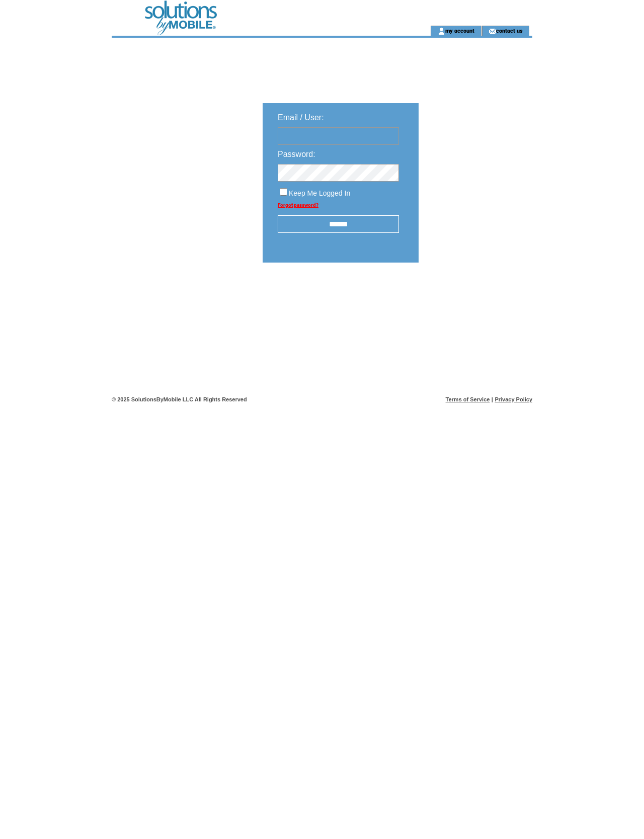 The width and height of the screenshot is (644, 839). Describe the element at coordinates (460, 30) in the screenshot. I see `a: my account` at that location.